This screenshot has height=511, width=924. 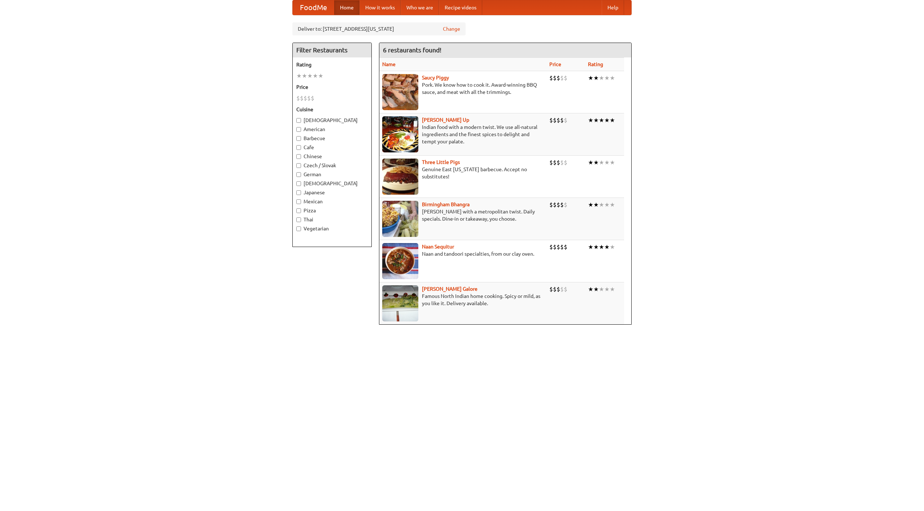 What do you see at coordinates (313, 8) in the screenshot?
I see `a: FoodMe` at bounding box center [313, 8].